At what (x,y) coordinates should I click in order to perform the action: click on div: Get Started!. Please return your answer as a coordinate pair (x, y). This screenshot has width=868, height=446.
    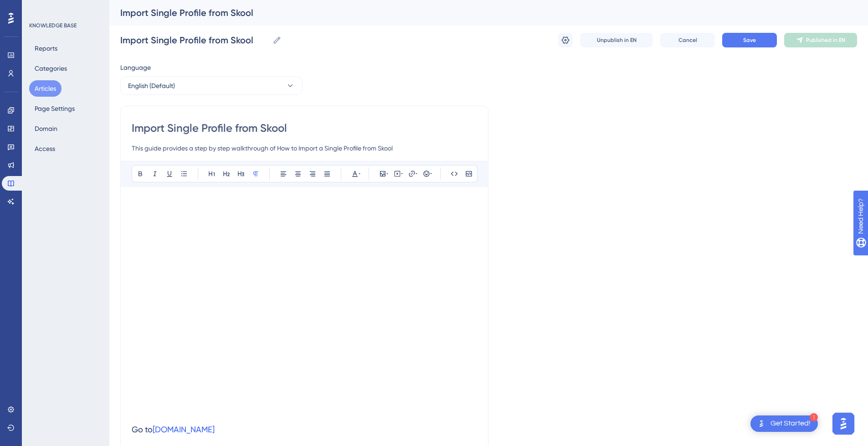
    Looking at the image, I should click on (790, 423).